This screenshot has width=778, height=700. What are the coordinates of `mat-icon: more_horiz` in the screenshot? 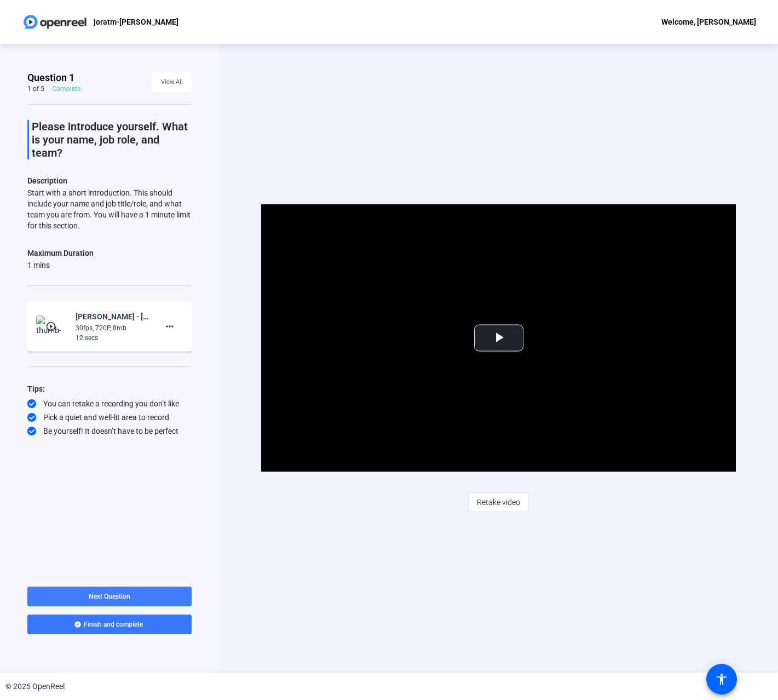 It's located at (170, 327).